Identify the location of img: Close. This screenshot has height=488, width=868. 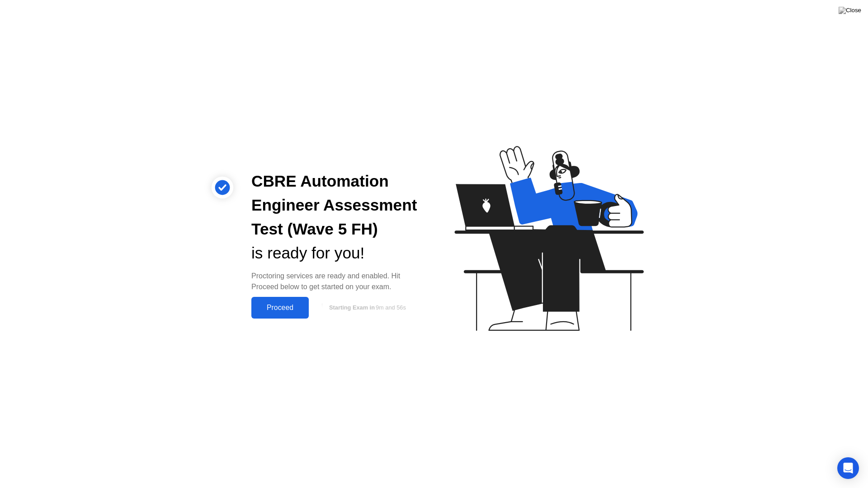
(850, 10).